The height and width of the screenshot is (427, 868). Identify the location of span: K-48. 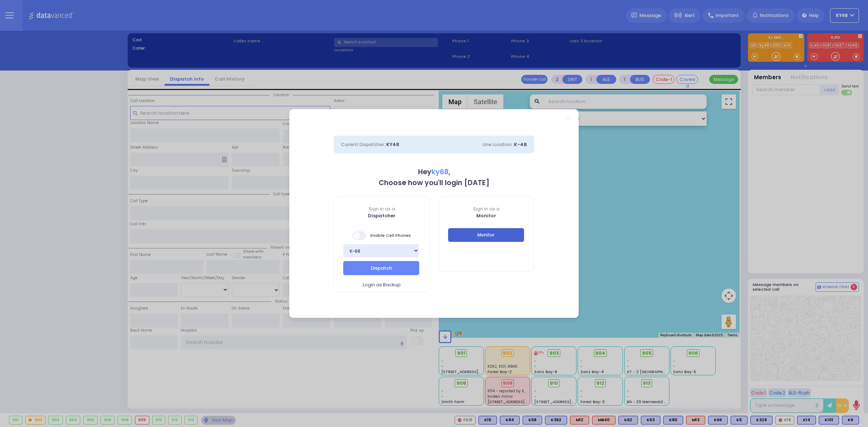
(520, 144).